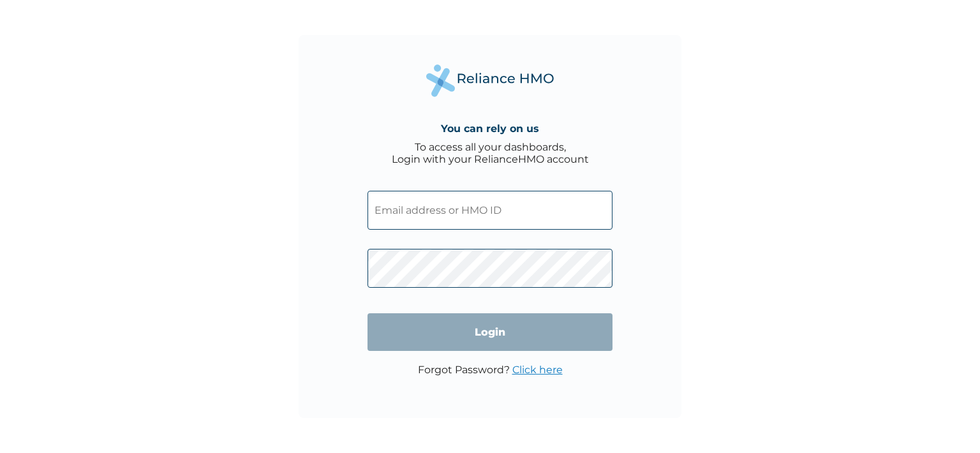 The width and height of the screenshot is (980, 453). Describe the element at coordinates (490, 80) in the screenshot. I see `img: Reliance Health's Logo` at that location.